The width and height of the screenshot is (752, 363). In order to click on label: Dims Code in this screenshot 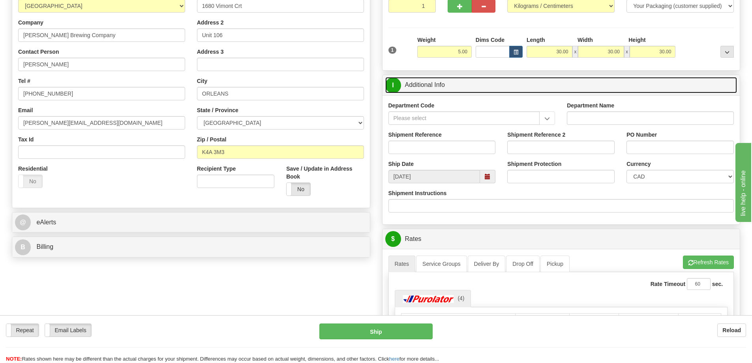, I will do `click(490, 40)`.